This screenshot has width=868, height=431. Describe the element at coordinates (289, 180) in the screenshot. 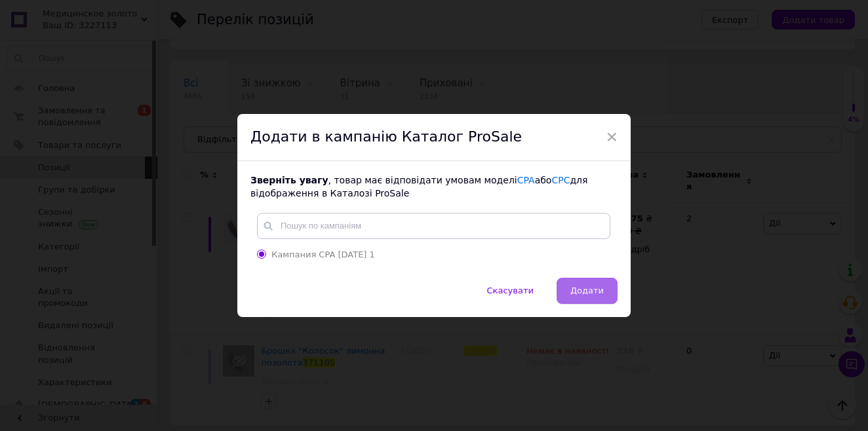

I see `b: Зверніть увагу` at that location.